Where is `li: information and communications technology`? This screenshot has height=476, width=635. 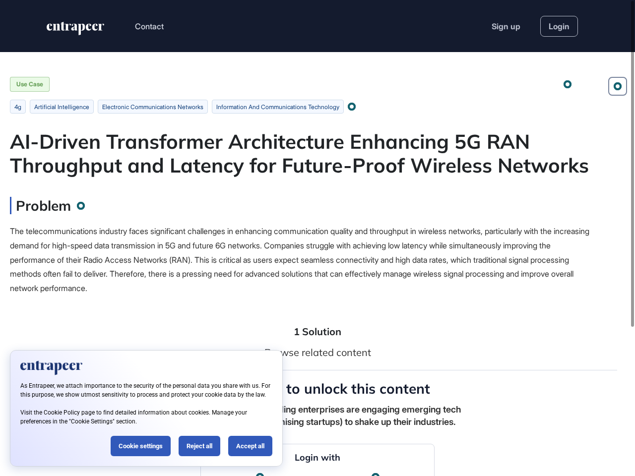
li: information and communications technology is located at coordinates (278, 107).